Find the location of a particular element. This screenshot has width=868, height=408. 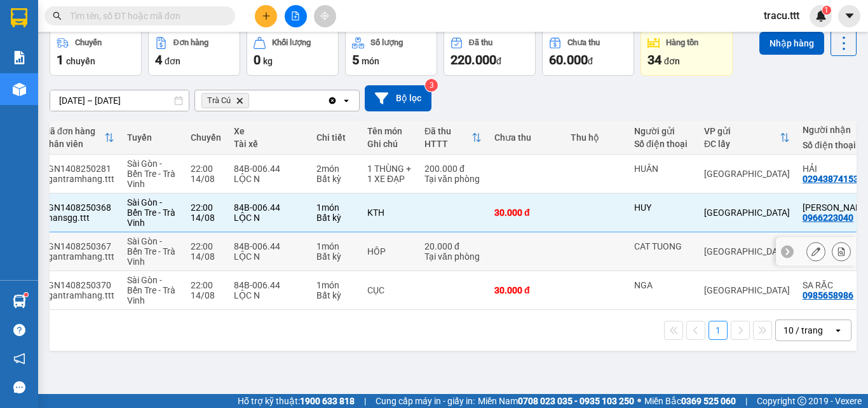

span: Trà Cú is located at coordinates (218, 100).